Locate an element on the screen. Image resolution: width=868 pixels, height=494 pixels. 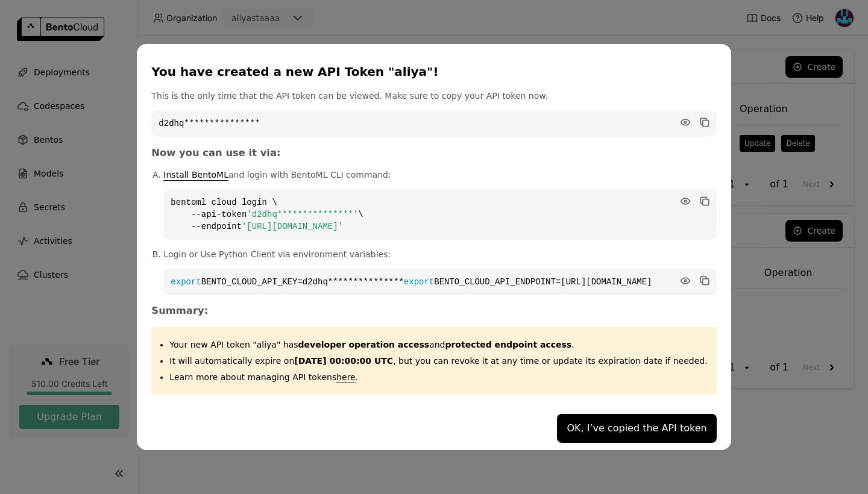
span: and is located at coordinates (435, 345).